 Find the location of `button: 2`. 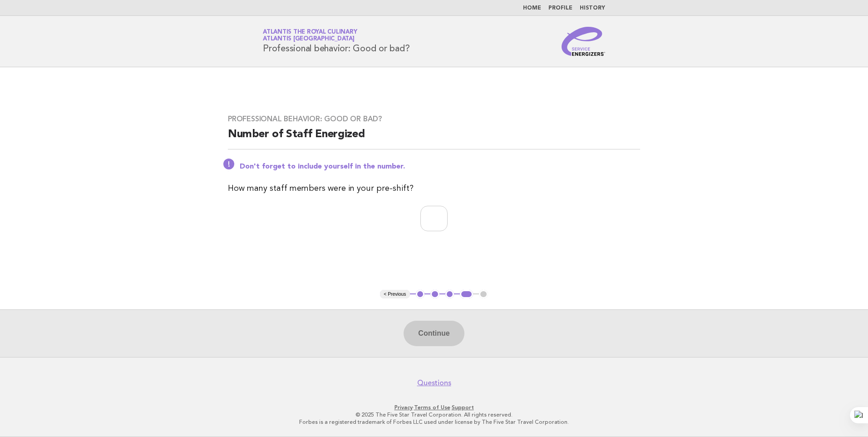

button: 2 is located at coordinates (435, 294).